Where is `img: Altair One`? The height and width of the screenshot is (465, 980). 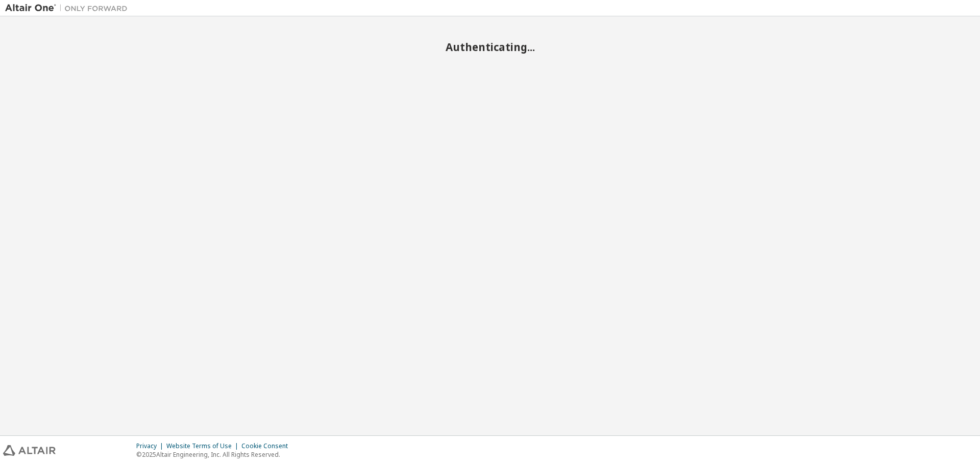
img: Altair One is located at coordinates (69, 9).